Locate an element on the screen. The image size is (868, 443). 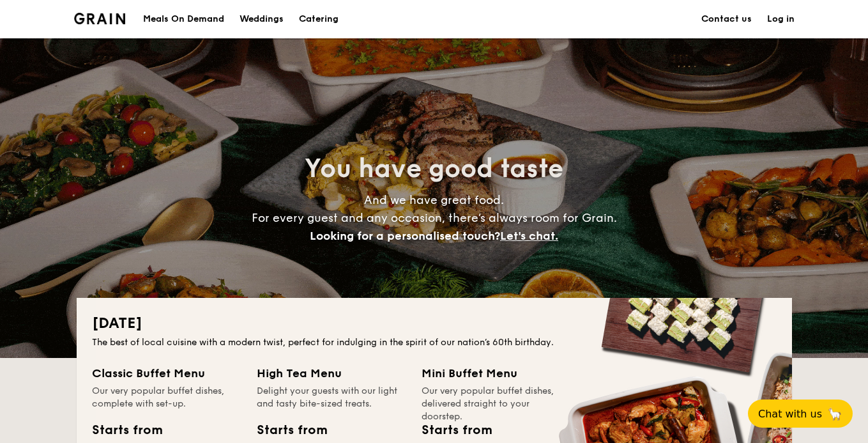
span: You have good taste is located at coordinates (434, 169).